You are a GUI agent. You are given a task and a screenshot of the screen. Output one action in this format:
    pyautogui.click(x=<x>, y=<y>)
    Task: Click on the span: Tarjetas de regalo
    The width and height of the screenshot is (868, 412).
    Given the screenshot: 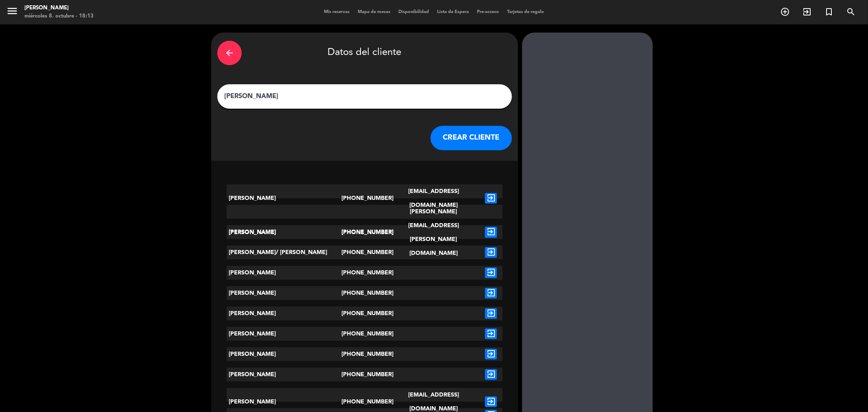 What is the action you would take?
    pyautogui.click(x=525, y=12)
    